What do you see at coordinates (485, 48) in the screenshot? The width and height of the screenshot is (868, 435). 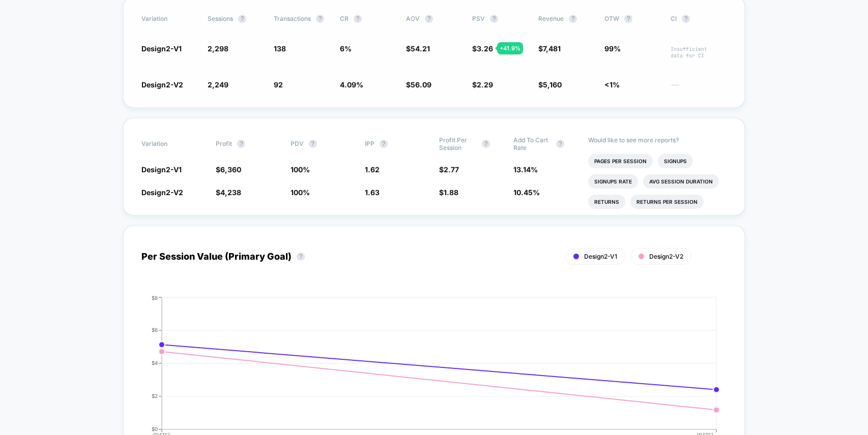 I see `span: 3.26` at bounding box center [485, 48].